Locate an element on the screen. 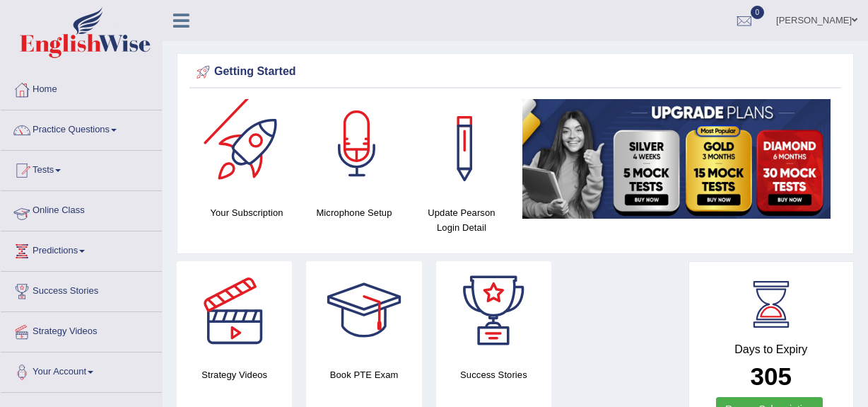 Image resolution: width=868 pixels, height=407 pixels. a: Your Account is located at coordinates (82, 370).